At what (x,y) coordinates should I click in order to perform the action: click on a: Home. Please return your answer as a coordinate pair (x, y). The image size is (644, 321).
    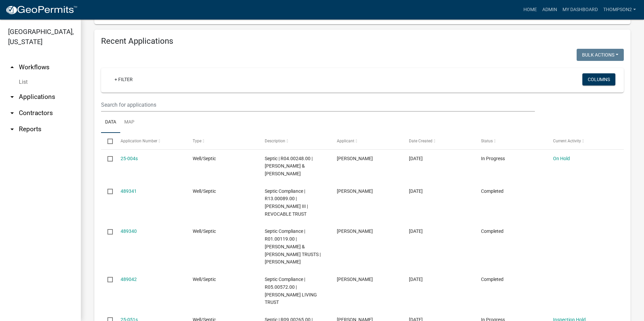
    Looking at the image, I should click on (530, 10).